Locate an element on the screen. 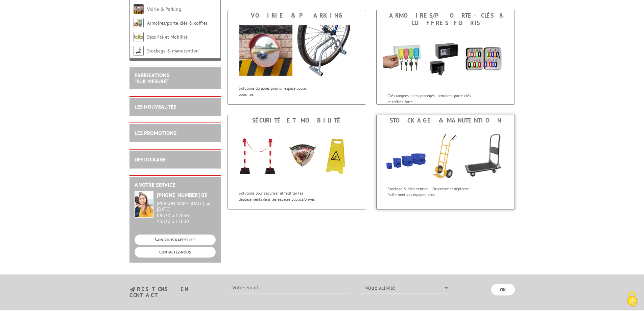 This screenshot has height=311, width=644. p: Stockage & Manutention – Organisez et déplacez facilement vos équipements is located at coordinates (429, 191).